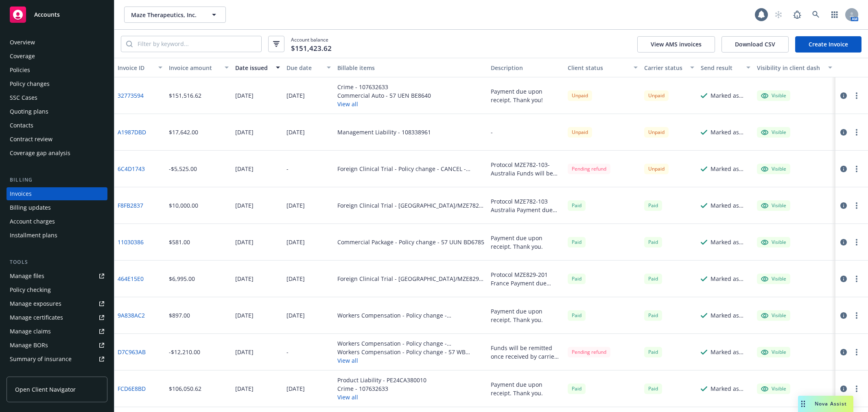 The width and height of the screenshot is (868, 412). Describe the element at coordinates (175, 15) in the screenshot. I see `button: Maze Therapeutics, Inc.` at that location.